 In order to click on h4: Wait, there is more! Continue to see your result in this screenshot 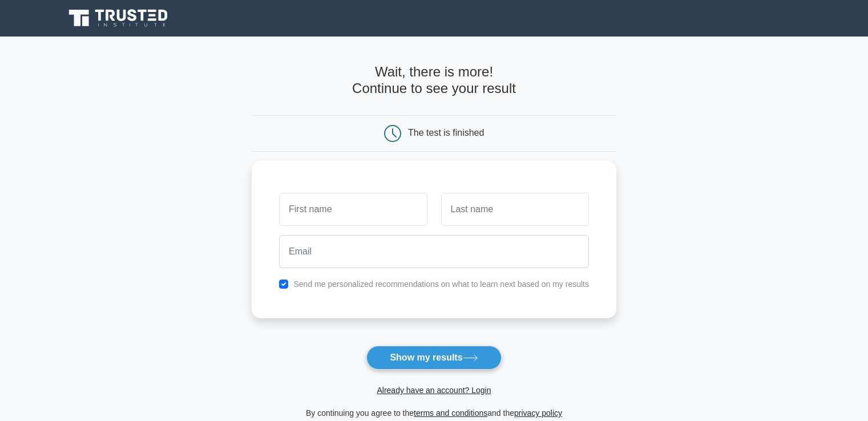, I will do `click(433, 81)`.